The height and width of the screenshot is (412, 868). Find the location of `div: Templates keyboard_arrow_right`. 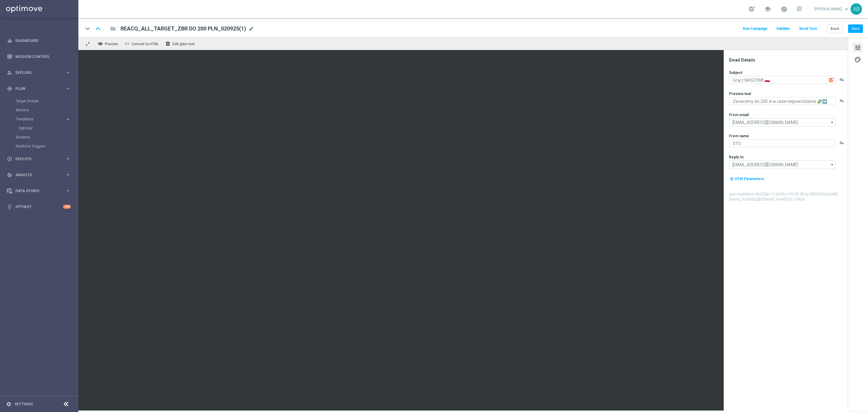

div: Templates keyboard_arrow_right is located at coordinates (44, 119).